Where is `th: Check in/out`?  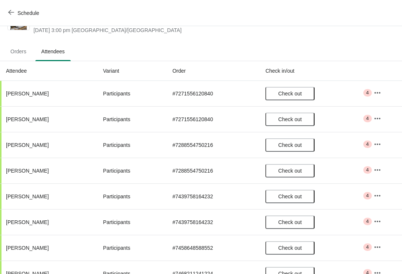
th: Check in/out is located at coordinates (314, 71).